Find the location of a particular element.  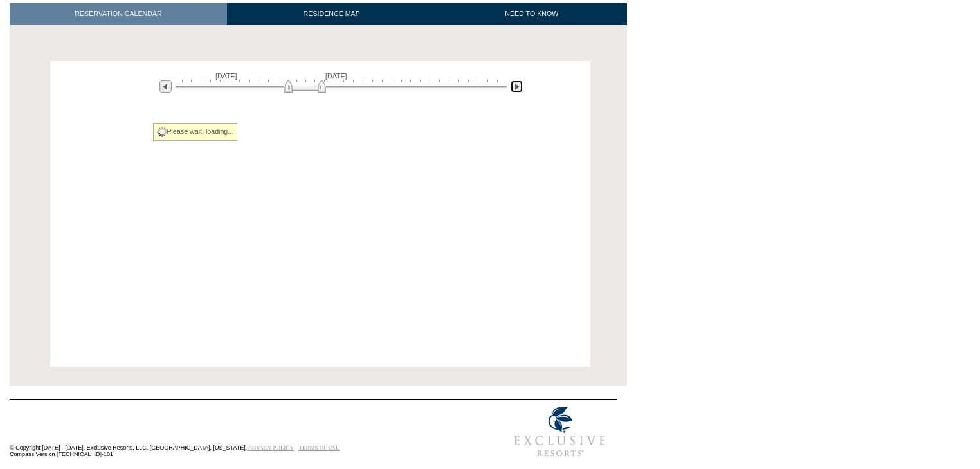

img: Next is located at coordinates (516, 86).